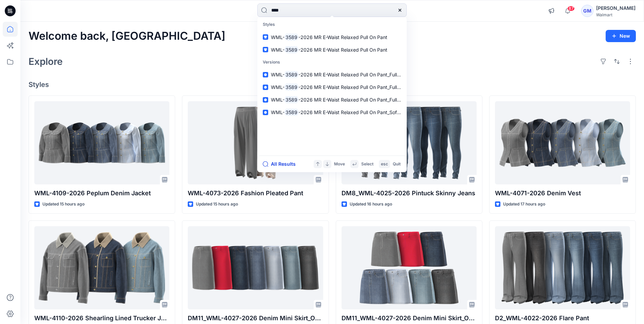 This screenshot has width=644, height=324. What do you see at coordinates (332, 62) in the screenshot?
I see `p: Versions` at bounding box center [332, 62].